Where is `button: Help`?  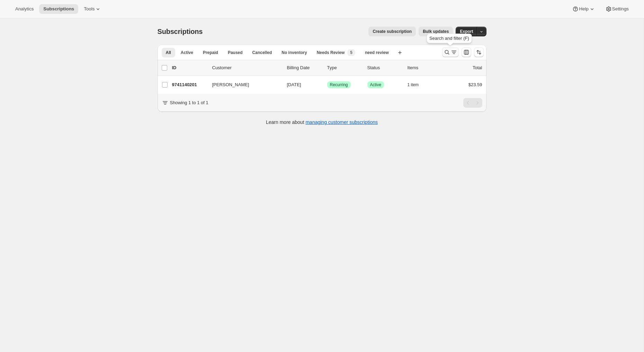
button: Help is located at coordinates (583, 9).